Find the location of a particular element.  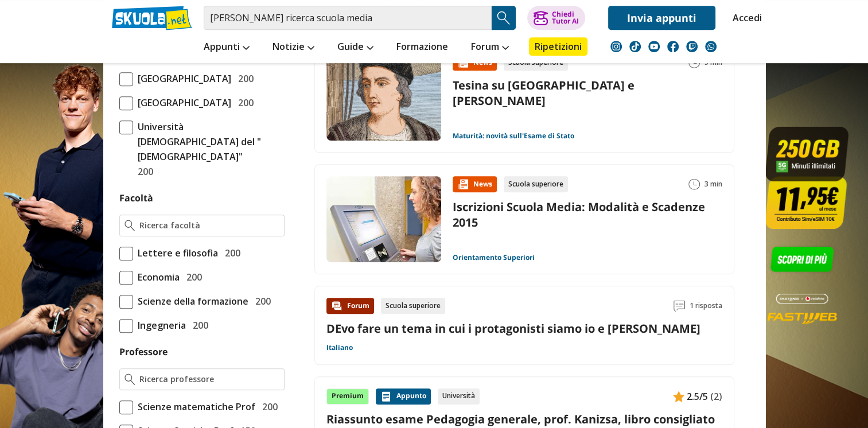

img: tiktok is located at coordinates (635, 47).